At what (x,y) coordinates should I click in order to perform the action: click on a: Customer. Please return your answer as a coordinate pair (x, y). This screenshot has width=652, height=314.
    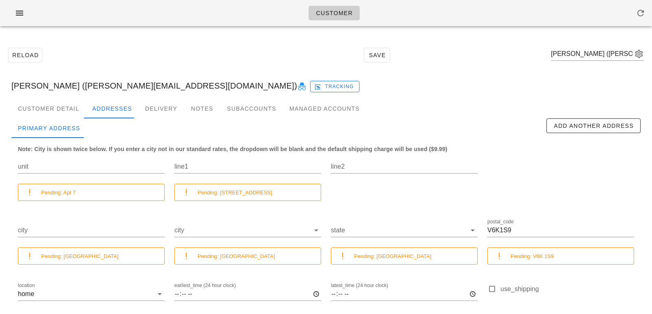
    Looking at the image, I should click on (334, 13).